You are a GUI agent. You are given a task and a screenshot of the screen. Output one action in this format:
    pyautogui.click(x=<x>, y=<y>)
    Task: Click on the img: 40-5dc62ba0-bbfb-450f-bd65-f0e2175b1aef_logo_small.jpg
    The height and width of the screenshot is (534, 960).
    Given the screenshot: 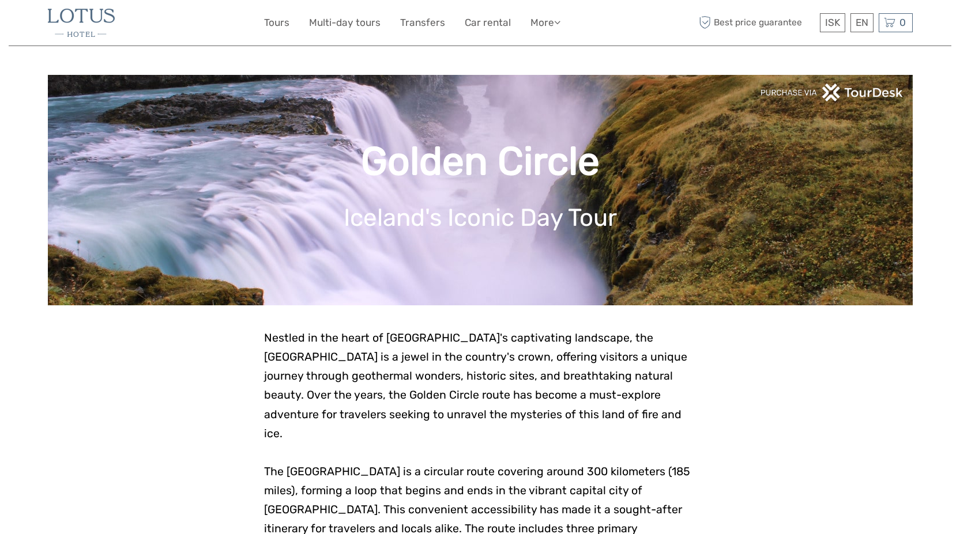 What is the action you would take?
    pyautogui.click(x=81, y=22)
    